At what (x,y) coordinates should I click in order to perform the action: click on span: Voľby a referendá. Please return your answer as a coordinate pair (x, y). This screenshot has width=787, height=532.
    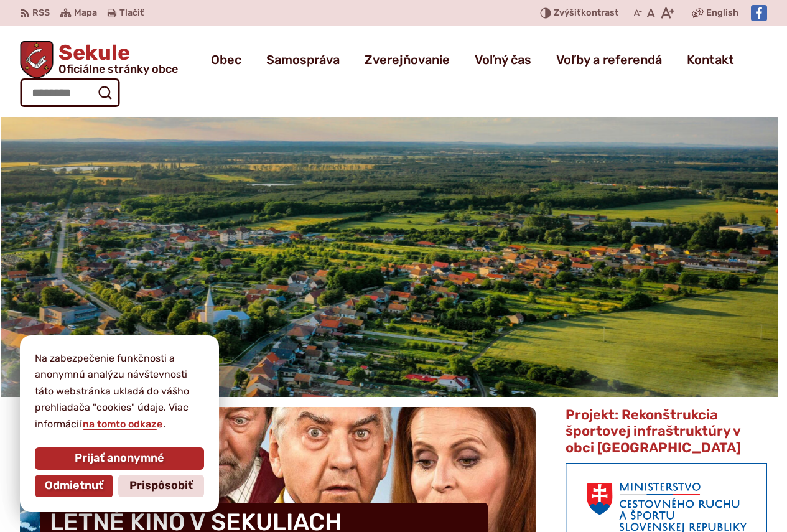
    Looking at the image, I should click on (609, 60).